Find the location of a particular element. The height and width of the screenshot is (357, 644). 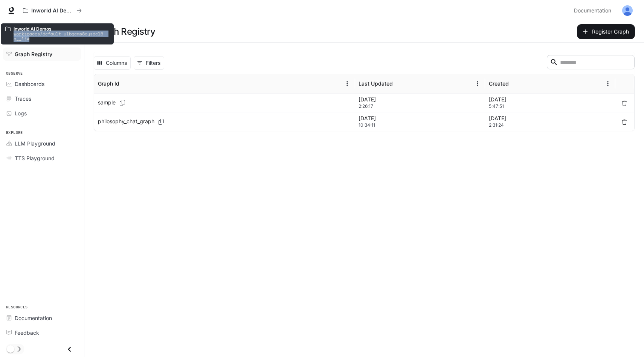

div: Created is located at coordinates (499, 83).